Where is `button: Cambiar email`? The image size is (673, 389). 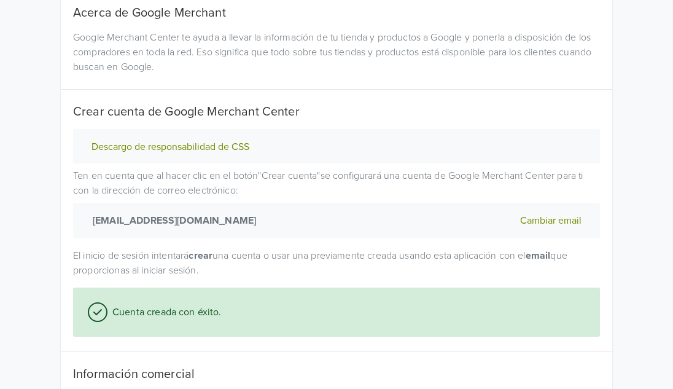 button: Cambiar email is located at coordinates (551, 221).